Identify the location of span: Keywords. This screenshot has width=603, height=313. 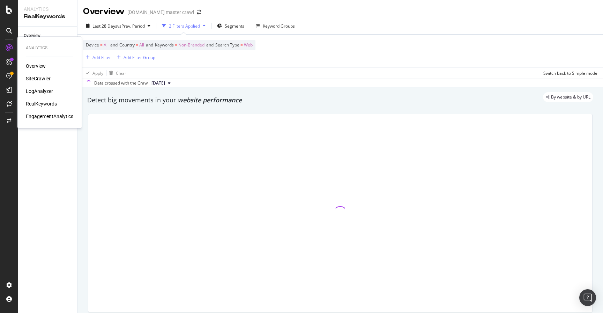
(164, 45).